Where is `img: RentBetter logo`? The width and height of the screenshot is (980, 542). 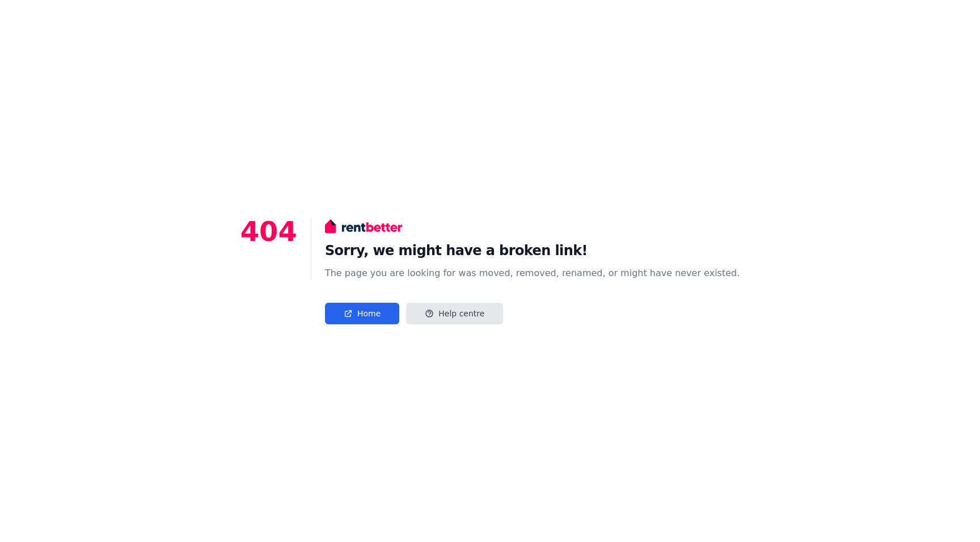 img: RentBetter logo is located at coordinates (364, 226).